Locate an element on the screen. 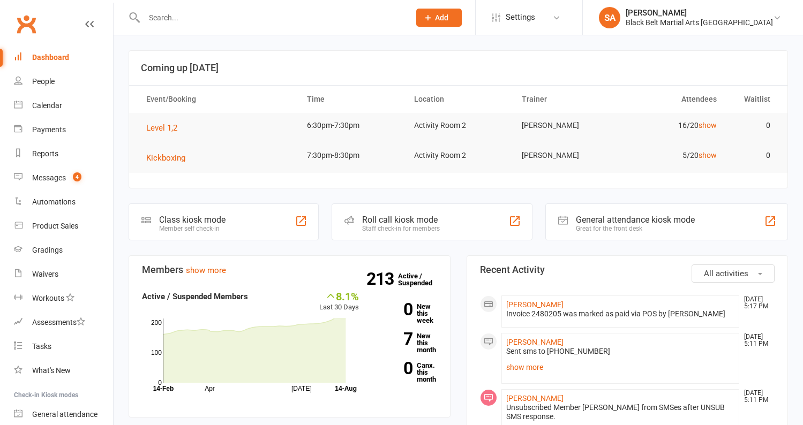 This screenshot has height=425, width=803. div: Last 30 Days is located at coordinates (339, 302).